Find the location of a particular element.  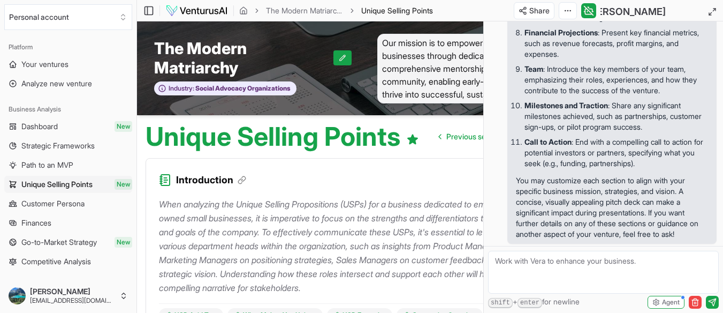

span: Dashboard is located at coordinates (40, 126).